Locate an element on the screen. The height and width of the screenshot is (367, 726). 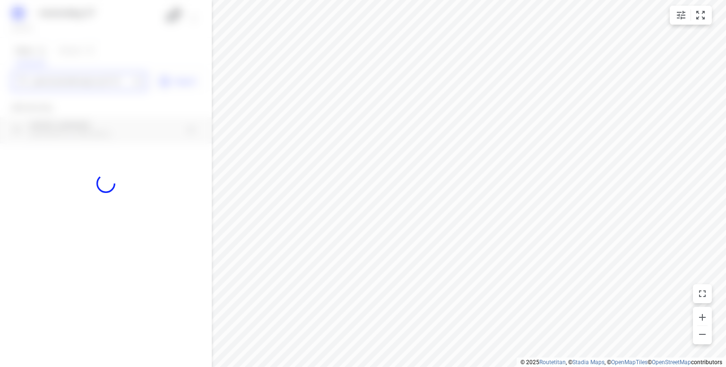
button: Map settings is located at coordinates (681, 15).